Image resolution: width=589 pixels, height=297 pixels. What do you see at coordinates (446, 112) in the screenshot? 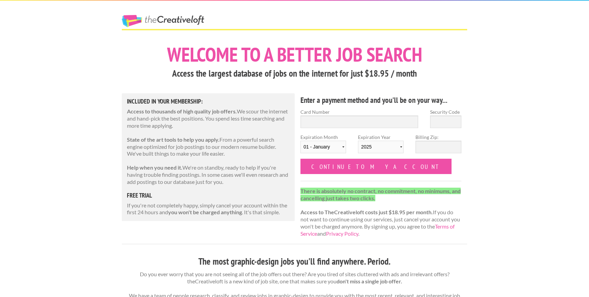
I see `label: Security Code` at bounding box center [446, 112].